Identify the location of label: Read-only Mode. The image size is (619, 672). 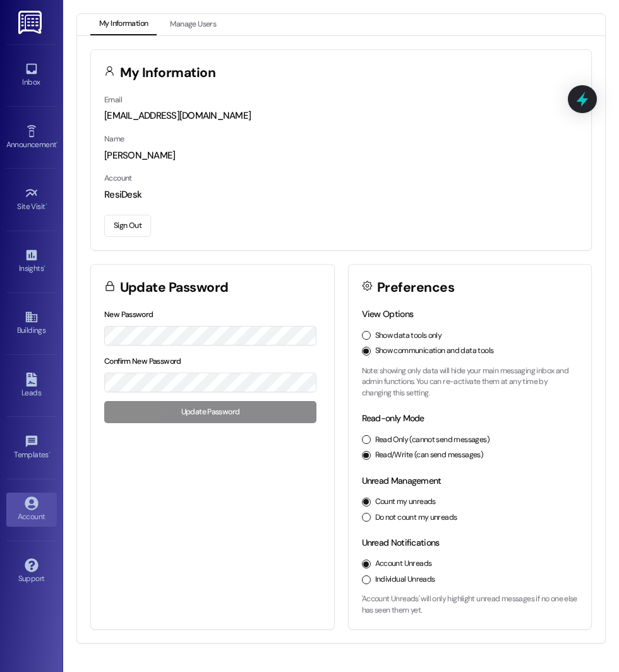
(393, 418).